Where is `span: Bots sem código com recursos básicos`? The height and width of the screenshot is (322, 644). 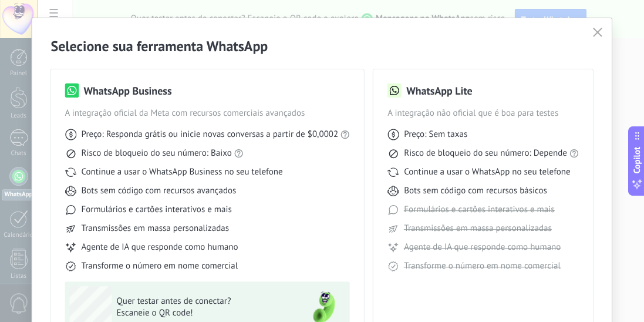
span: Bots sem código com recursos básicos is located at coordinates (475, 191).